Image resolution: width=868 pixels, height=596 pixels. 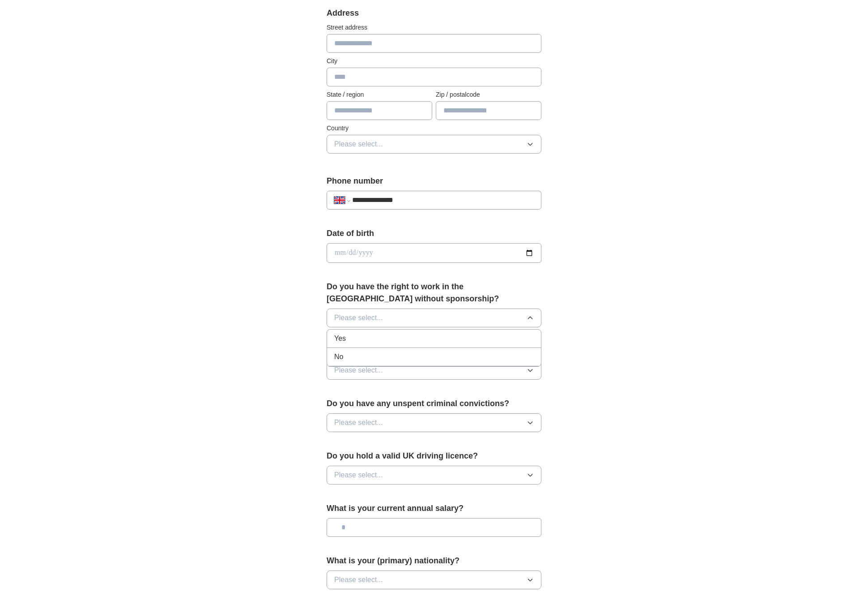 What do you see at coordinates (338, 356) in the screenshot?
I see `span: No` at bounding box center [338, 356].